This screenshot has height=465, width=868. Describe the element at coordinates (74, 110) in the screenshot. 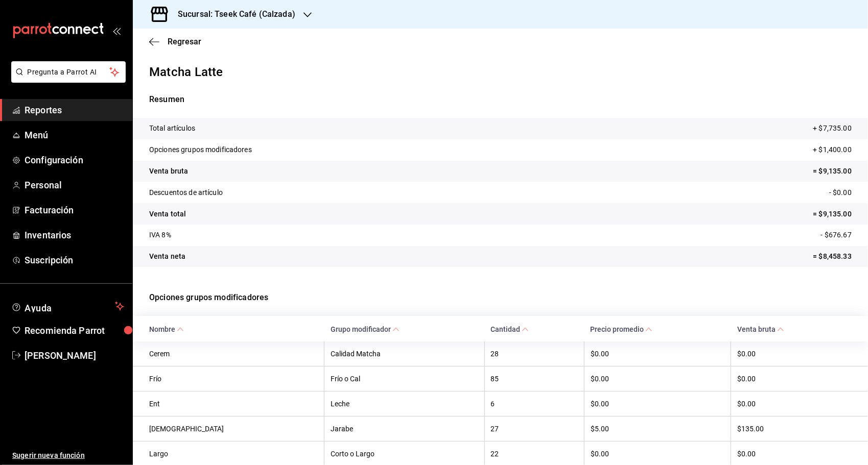

I see `span: Reportes` at that location.